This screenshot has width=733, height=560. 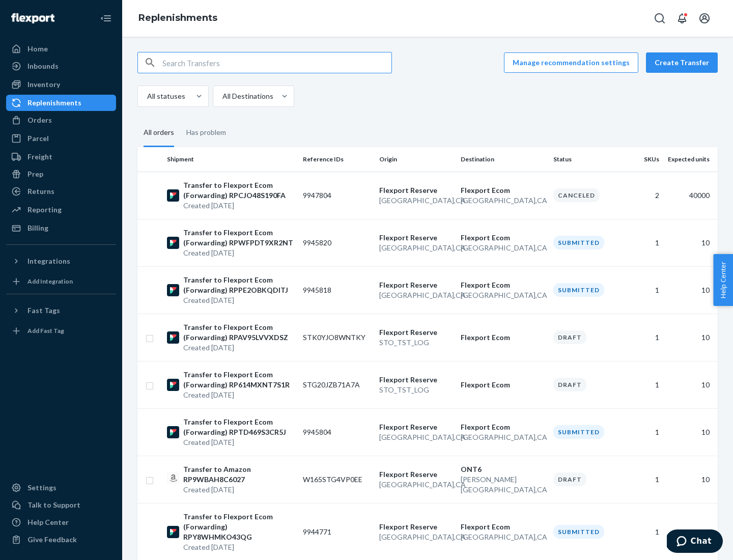 What do you see at coordinates (33, 18) in the screenshot?
I see `img: Flexport logo` at bounding box center [33, 18].